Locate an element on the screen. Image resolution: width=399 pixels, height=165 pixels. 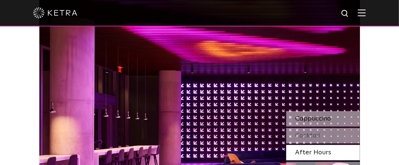
span: Cocktail is located at coordinates (308, 136).